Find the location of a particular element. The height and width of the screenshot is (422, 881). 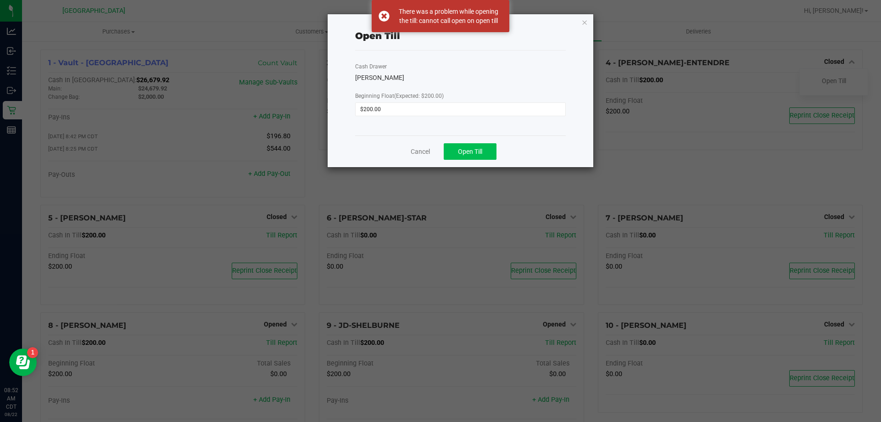

span: 1 is located at coordinates (6, 5).